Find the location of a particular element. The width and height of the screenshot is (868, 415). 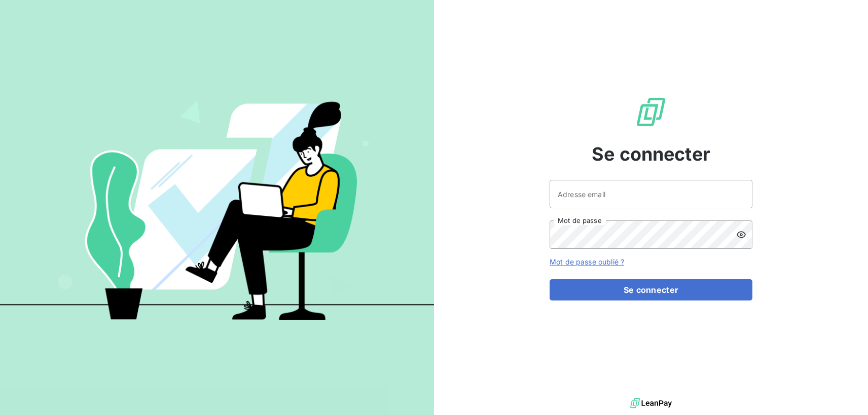

a: Mot de passe oublié ? is located at coordinates (586, 261).